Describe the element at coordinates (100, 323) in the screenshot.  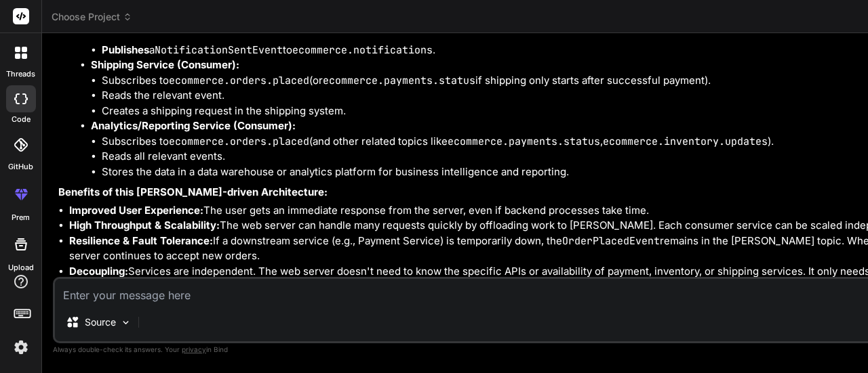
I see `p: Source` at that location.